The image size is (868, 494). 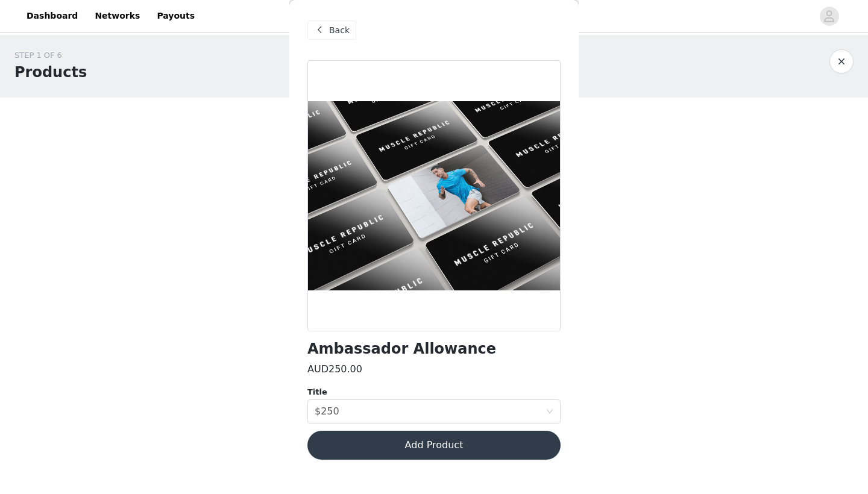 I want to click on div: $250, so click(x=327, y=411).